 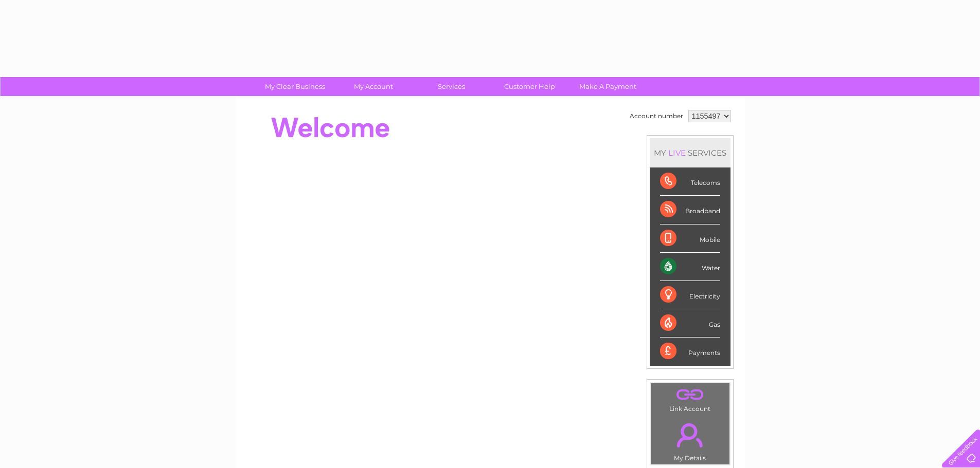 I want to click on div: Electricity, so click(x=690, y=295).